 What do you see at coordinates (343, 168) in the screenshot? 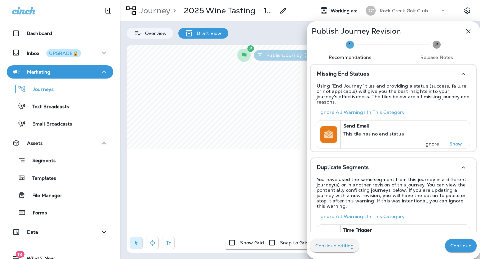
I see `p: Duplicate Segments` at bounding box center [343, 168].